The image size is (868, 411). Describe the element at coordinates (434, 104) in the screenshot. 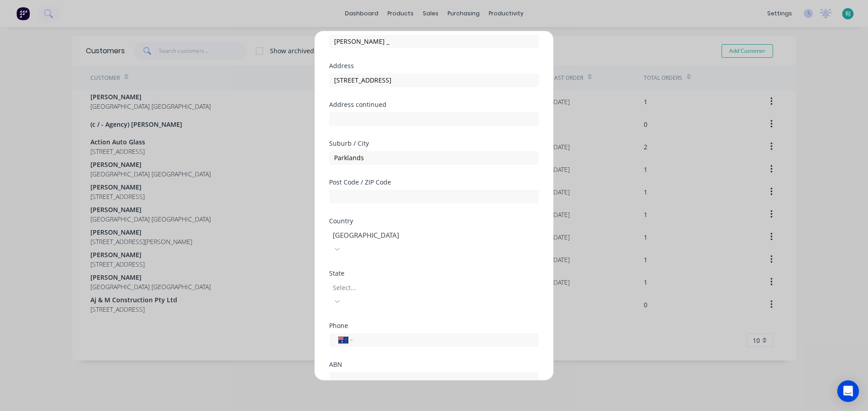

I see `div: Address continued` at that location.